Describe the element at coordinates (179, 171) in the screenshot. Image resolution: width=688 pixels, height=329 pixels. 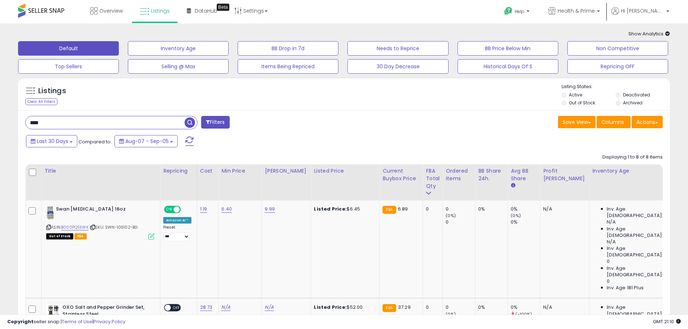
I see `div: Repricing` at that location.